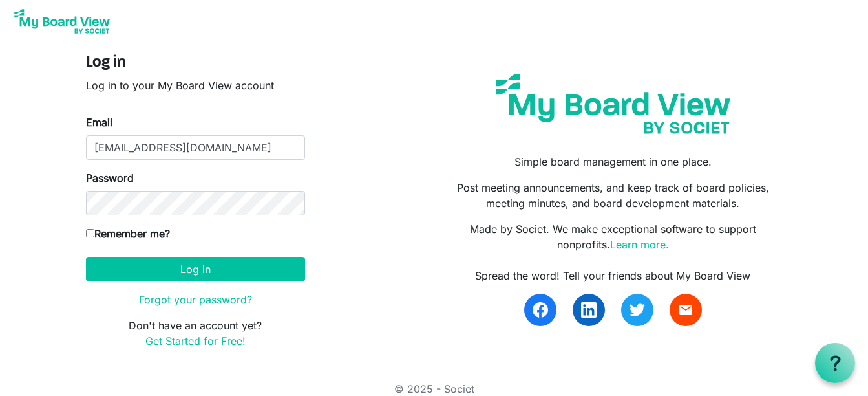 The width and height of the screenshot is (868, 396). Describe the element at coordinates (434, 390) in the screenshot. I see `a: © 2025 - Societ` at that location.